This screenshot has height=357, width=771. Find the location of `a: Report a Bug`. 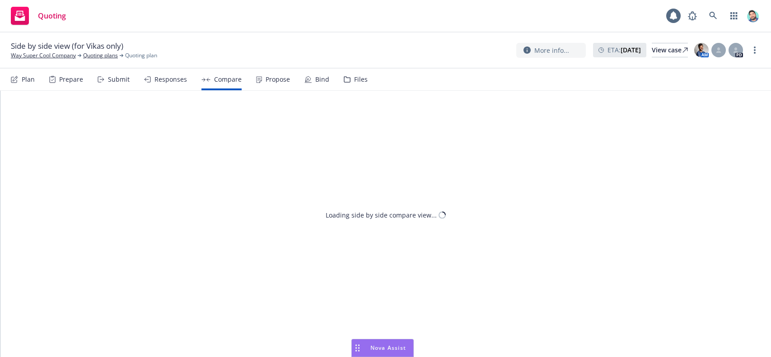

a: Report a Bug is located at coordinates (693, 16).